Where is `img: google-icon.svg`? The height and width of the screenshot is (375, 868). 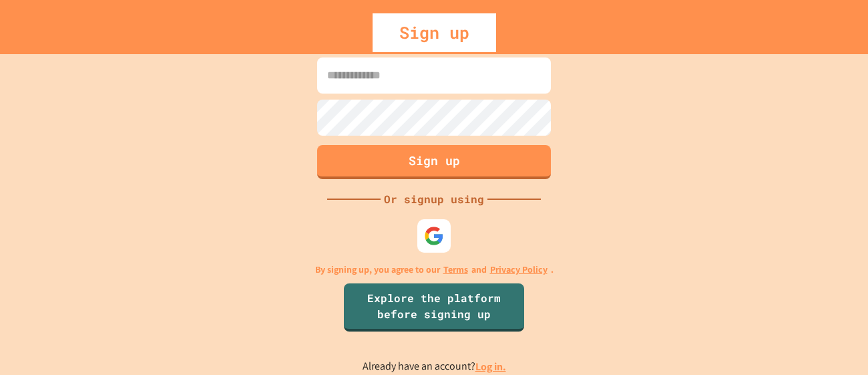
img: google-icon.svg is located at coordinates (434, 236).